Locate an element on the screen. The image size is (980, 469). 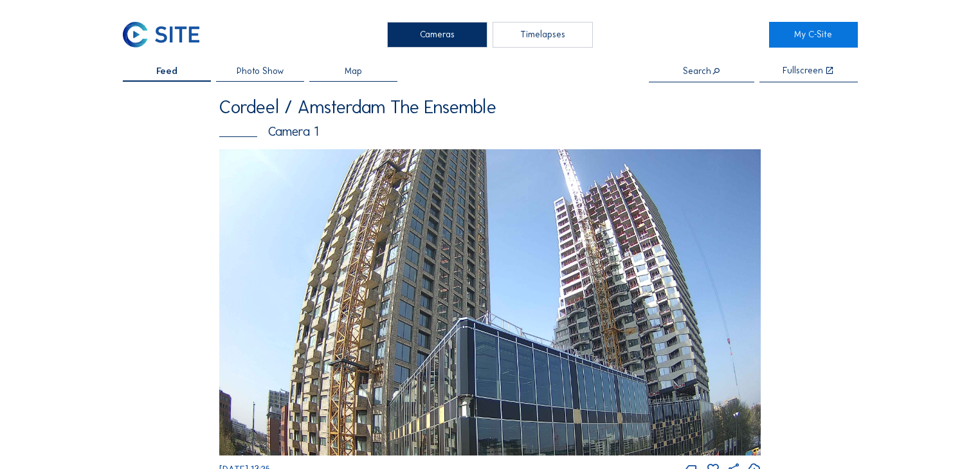
a: My C-Site is located at coordinates (813, 35).